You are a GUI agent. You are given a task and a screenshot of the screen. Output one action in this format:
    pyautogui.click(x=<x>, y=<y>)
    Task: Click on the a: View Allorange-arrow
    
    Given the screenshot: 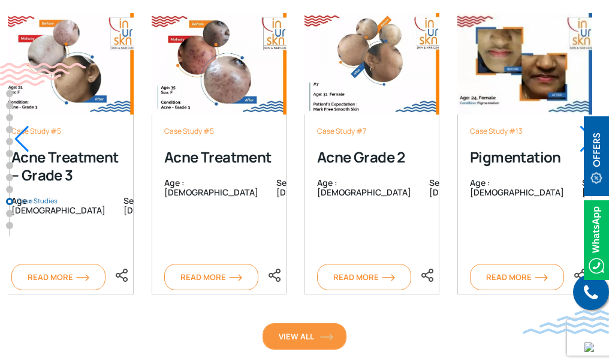 What is the action you would take?
    pyautogui.click(x=304, y=336)
    